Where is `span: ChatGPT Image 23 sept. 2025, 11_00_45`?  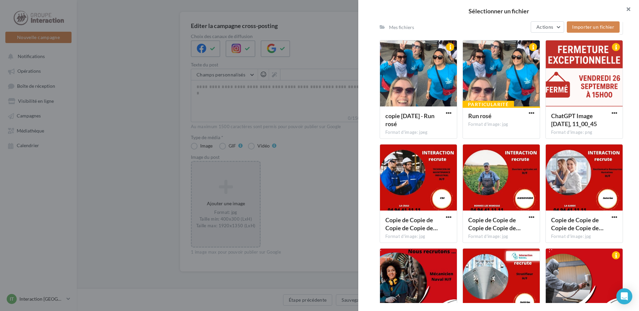 span: ChatGPT Image 23 sept. 2025, 11_00_45 is located at coordinates (573, 120).